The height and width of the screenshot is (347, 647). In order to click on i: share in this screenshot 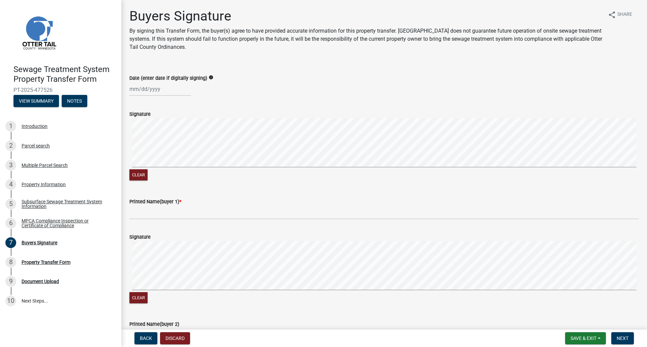, I will do `click(612, 15)`.